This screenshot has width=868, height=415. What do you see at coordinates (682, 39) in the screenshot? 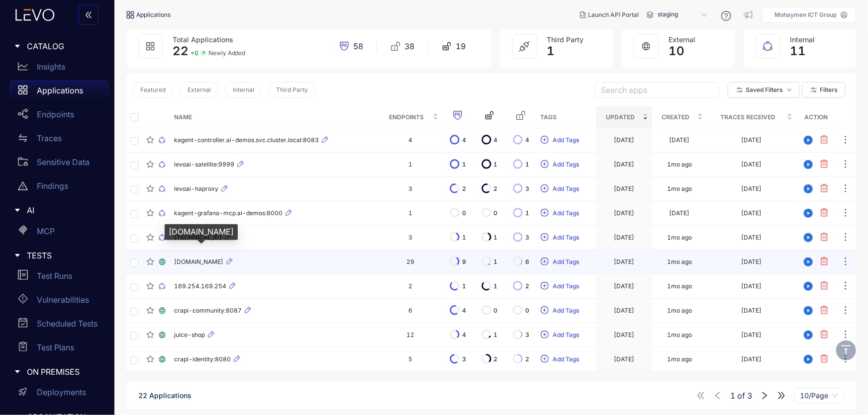
I see `span: External` at bounding box center [682, 39].